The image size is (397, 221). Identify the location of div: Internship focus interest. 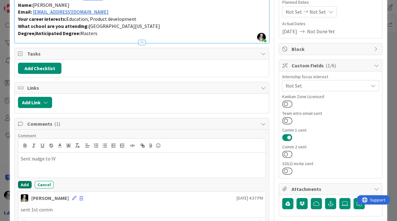
(331, 77).